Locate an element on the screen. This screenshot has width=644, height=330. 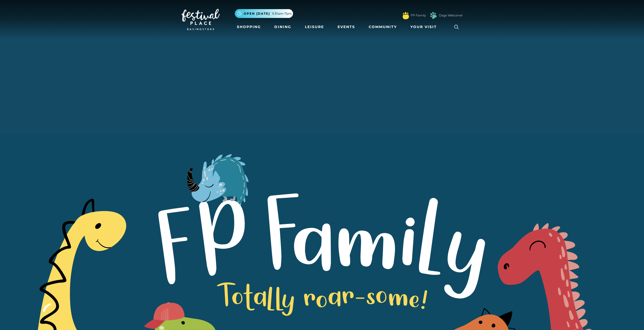
a: Leisure is located at coordinates (314, 27).